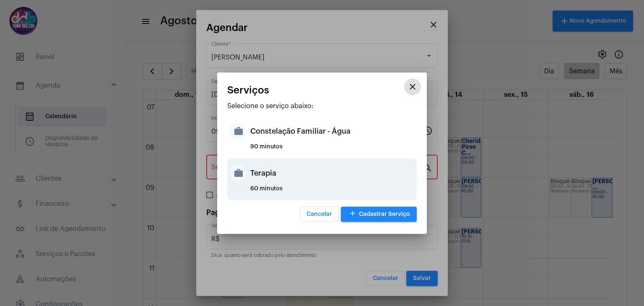 This screenshot has width=644, height=306. I want to click on div: 60 minutos, so click(333, 192).